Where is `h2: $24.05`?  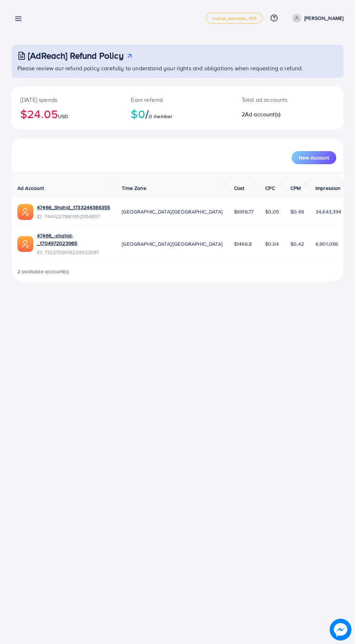
h2: $24.05 is located at coordinates (67, 114).